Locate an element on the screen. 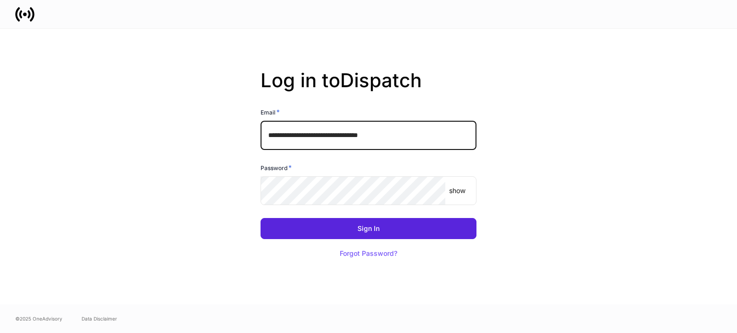 Image resolution: width=737 pixels, height=333 pixels. h6: Password is located at coordinates (276, 168).